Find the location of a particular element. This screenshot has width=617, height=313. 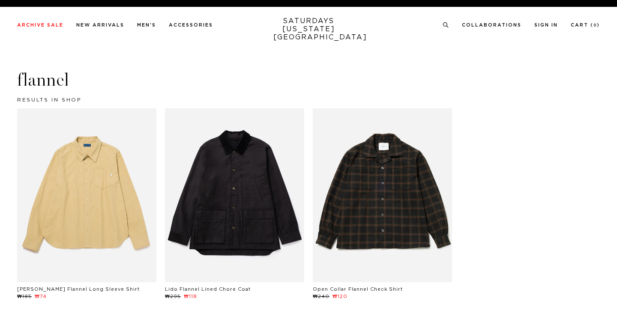

a: Archive Sale is located at coordinates (40, 25).